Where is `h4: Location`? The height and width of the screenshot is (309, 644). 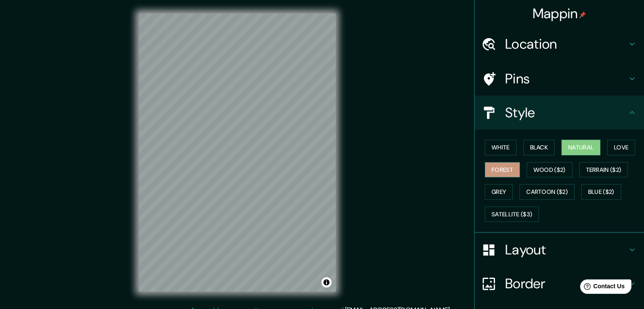
h4: Location is located at coordinates (566, 44).